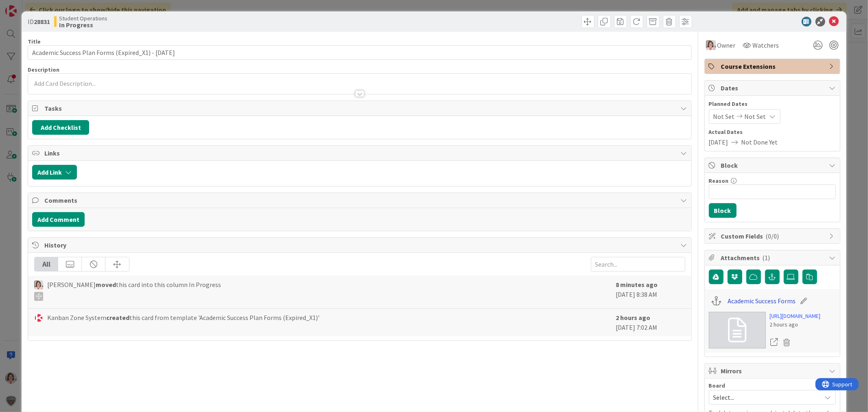  What do you see at coordinates (760, 142) in the screenshot?
I see `span: Not Done Yet` at bounding box center [760, 142].